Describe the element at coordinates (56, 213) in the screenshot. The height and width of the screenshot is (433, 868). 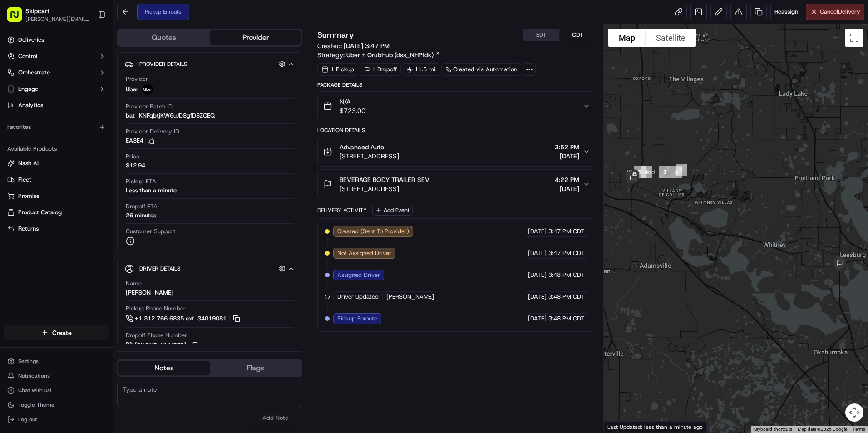
I see `button: Product Catalog` at that location.